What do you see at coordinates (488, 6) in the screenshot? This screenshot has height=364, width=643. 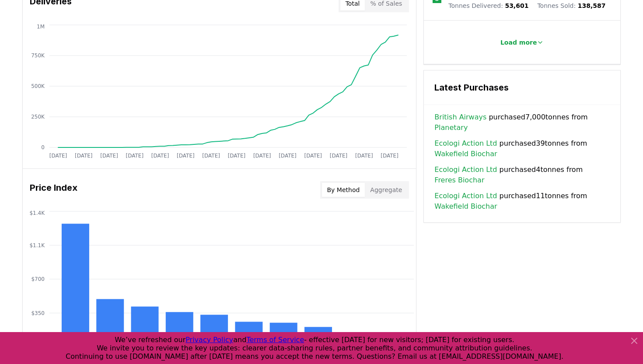 I see `p: Tonnes Delivered :` at bounding box center [488, 6].